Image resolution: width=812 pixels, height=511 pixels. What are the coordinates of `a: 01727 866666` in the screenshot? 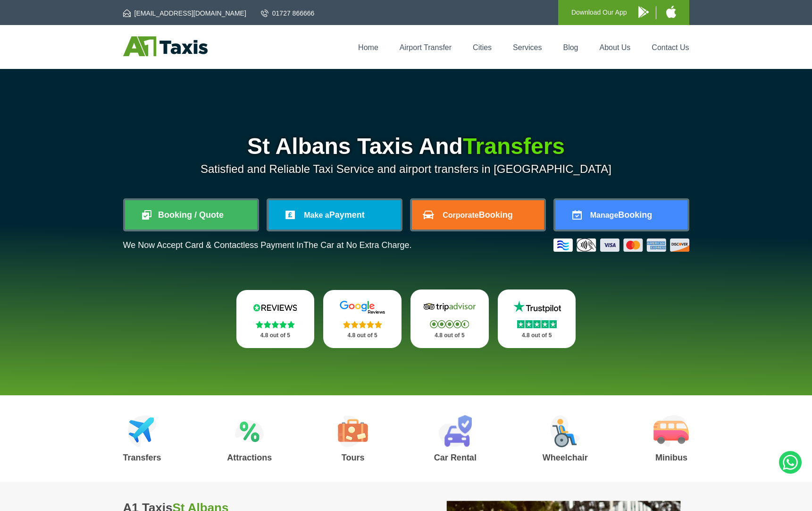 It's located at (288, 13).